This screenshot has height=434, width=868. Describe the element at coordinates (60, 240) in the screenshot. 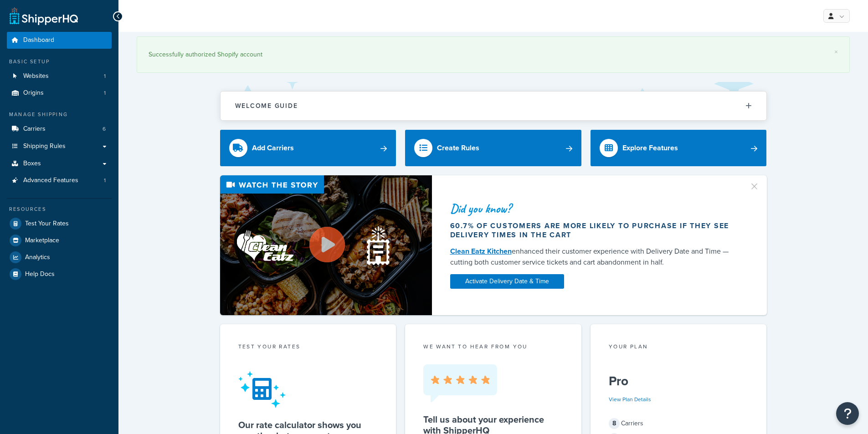

I see `li: Marketplace` at that location.